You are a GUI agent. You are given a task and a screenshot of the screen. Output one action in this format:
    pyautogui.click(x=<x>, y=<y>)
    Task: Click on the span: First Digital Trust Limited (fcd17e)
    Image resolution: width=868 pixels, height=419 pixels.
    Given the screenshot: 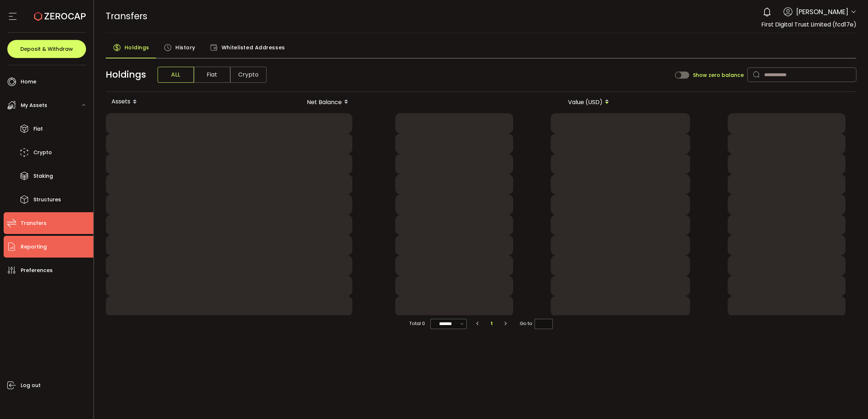 What is the action you would take?
    pyautogui.click(x=809, y=24)
    